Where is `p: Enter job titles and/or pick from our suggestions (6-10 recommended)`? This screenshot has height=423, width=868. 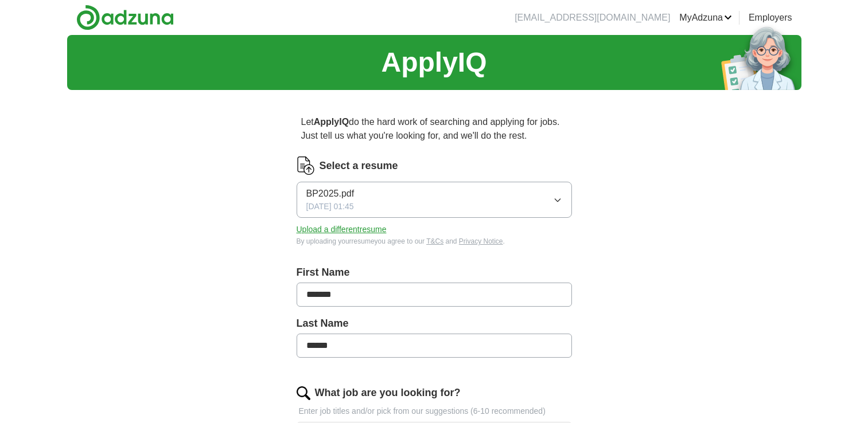
p: Enter job titles and/or pick from our suggestions (6-10 recommended) is located at coordinates (434, 411).